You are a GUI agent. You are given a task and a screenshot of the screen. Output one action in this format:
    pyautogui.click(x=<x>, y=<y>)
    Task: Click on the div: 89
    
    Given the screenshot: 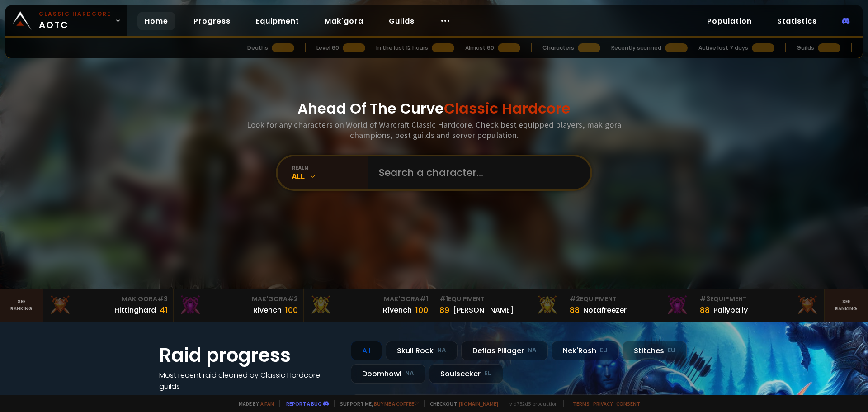 What is the action you would take?
    pyautogui.click(x=444, y=310)
    